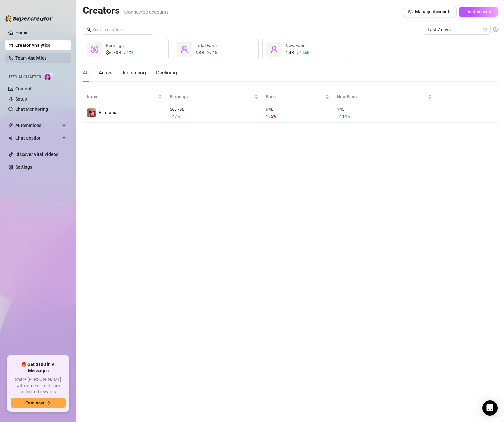  Describe the element at coordinates (11, 126) in the screenshot. I see `span: thunderbolt` at that location.